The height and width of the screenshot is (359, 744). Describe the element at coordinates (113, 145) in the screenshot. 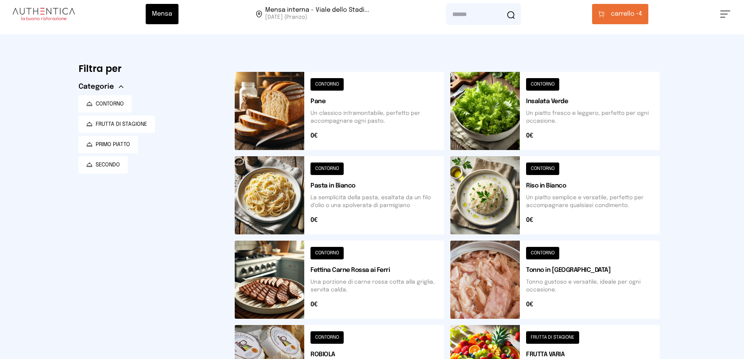

I see `span: PRIMO PIATTO` at that location.